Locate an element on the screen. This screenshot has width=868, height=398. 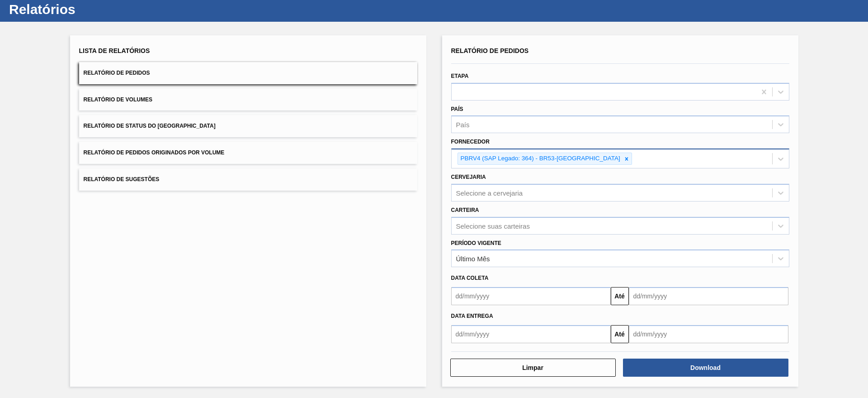
label: Fornecedor is located at coordinates (470, 141).